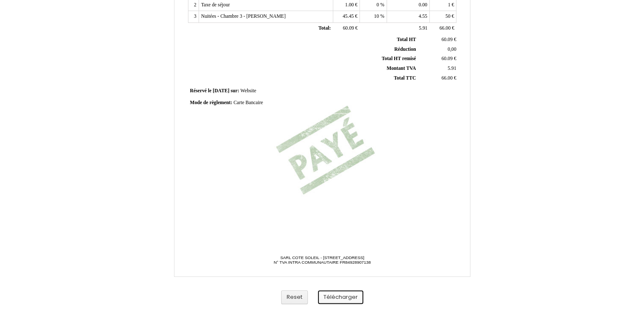 This screenshot has width=644, height=309. What do you see at coordinates (235, 90) in the screenshot?
I see `span: sur:` at bounding box center [235, 90].